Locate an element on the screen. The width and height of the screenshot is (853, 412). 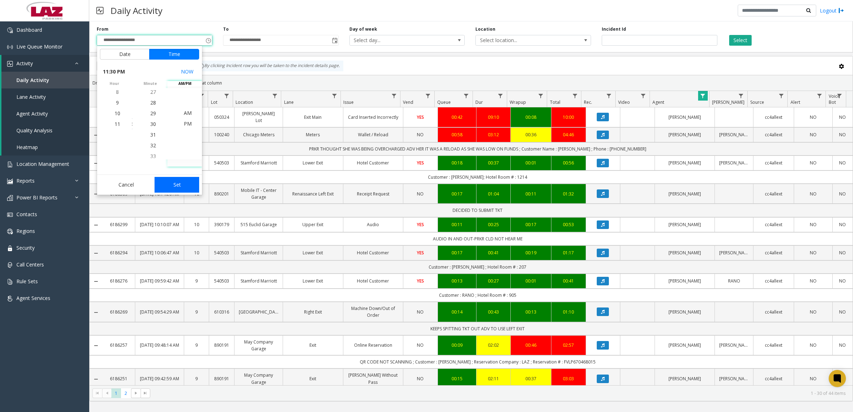
a: 03:12 is located at coordinates (493, 134).